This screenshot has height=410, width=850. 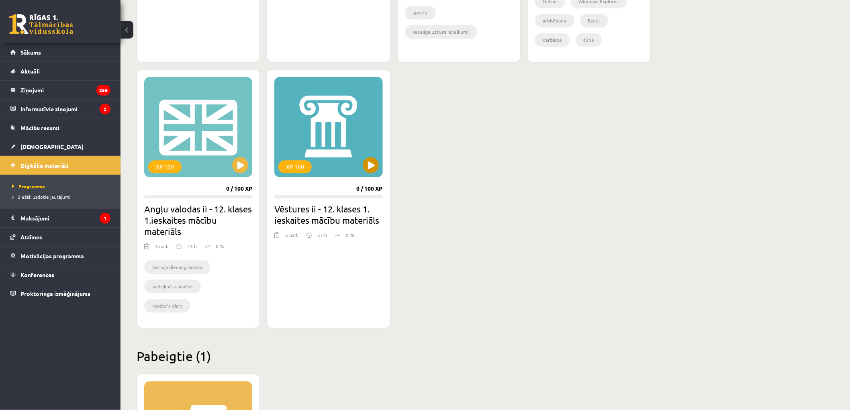 What do you see at coordinates (60, 52) in the screenshot?
I see `a: Sākums` at bounding box center [60, 52].